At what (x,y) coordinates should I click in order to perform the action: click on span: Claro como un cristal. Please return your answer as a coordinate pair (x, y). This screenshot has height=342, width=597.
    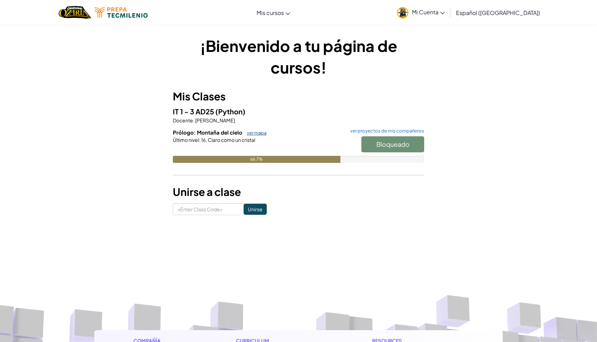
    Looking at the image, I should click on (231, 140).